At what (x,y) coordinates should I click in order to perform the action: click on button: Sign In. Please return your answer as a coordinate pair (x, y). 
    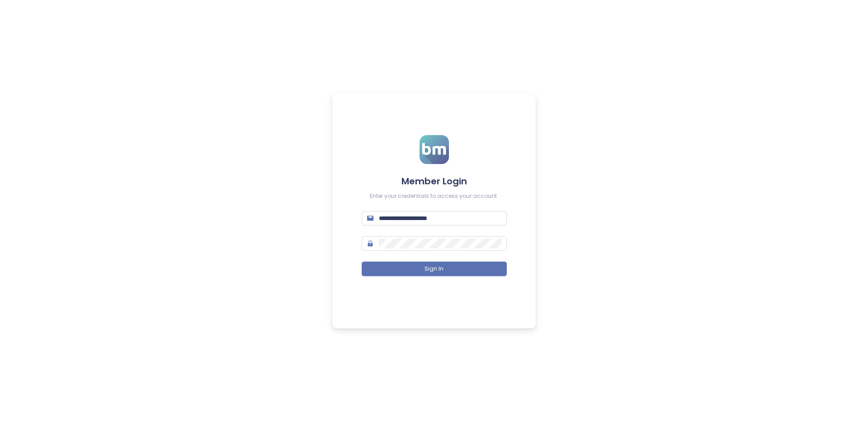
    Looking at the image, I should click on (434, 269).